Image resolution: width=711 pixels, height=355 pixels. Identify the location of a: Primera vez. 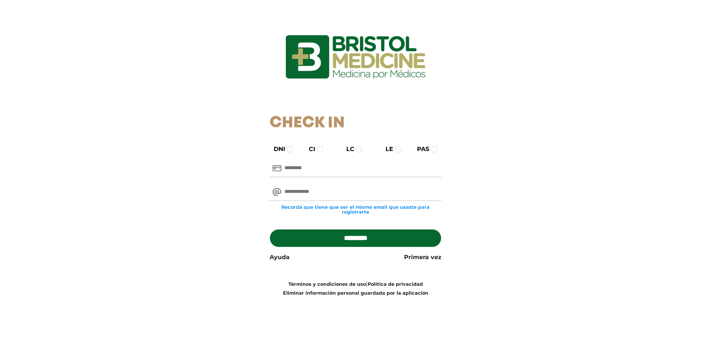
(422, 257).